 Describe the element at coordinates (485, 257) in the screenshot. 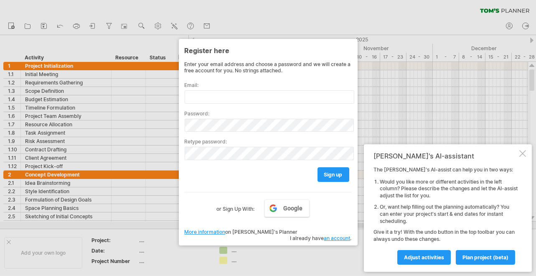

I see `span: plan project (beta)` at that location.